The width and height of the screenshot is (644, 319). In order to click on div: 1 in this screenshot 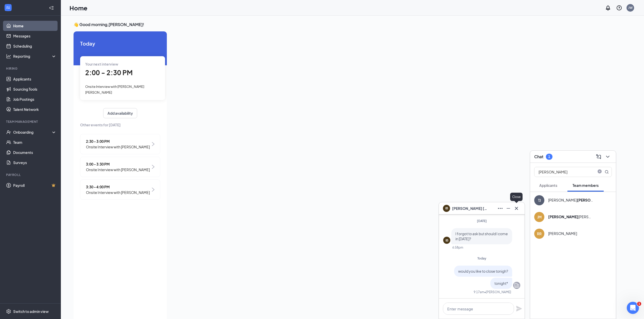, I will do `click(549, 157)`.